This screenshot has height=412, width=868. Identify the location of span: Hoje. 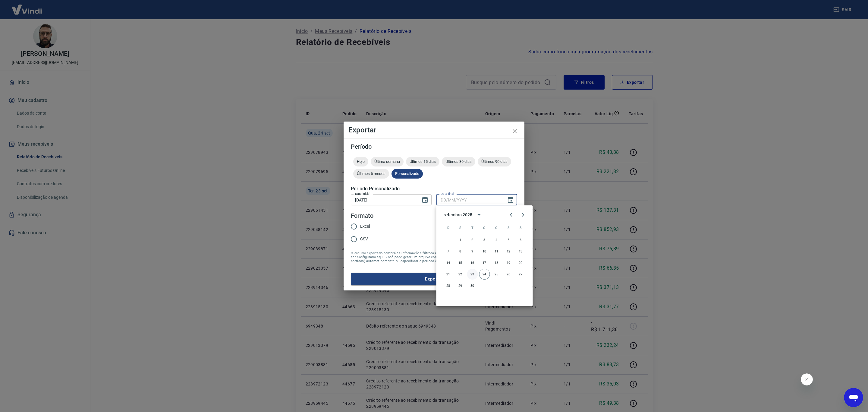
(360, 162).